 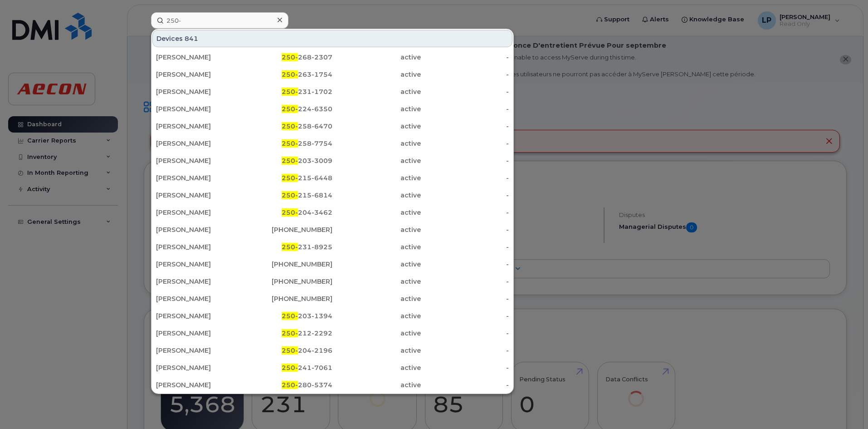 I want to click on div: 203-1394, so click(x=289, y=315).